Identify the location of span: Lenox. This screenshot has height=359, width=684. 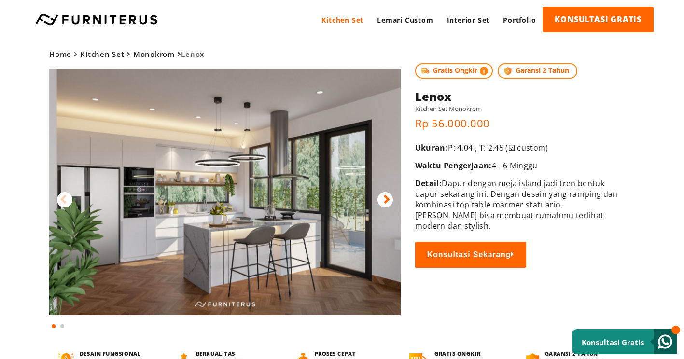
(127, 54).